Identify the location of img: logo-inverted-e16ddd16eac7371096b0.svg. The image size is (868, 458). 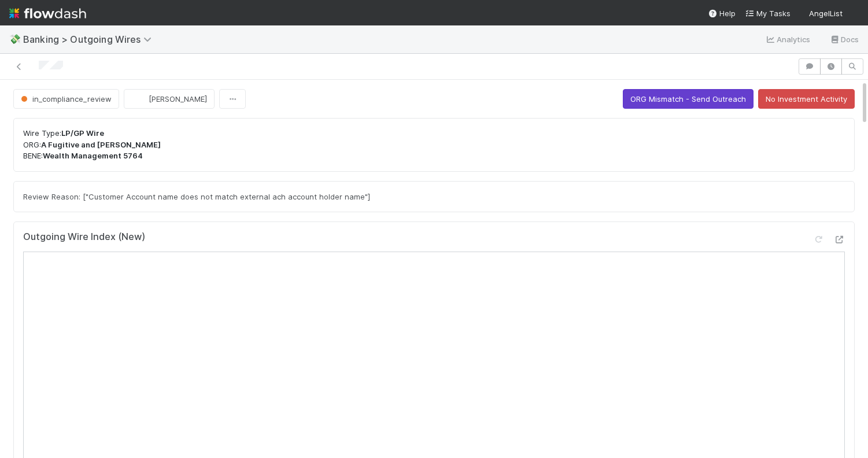
(47, 13).